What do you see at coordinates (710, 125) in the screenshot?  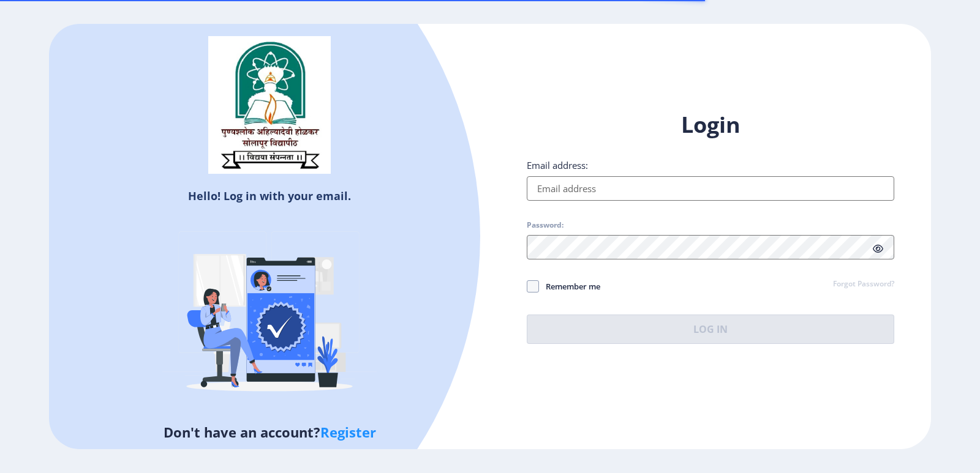 I see `h1: Login` at bounding box center [710, 125].